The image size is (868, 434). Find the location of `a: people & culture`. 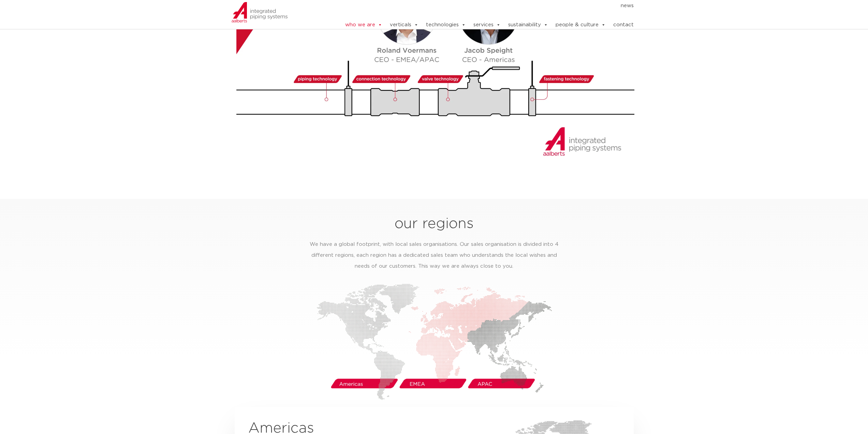

a: people & culture is located at coordinates (581, 25).